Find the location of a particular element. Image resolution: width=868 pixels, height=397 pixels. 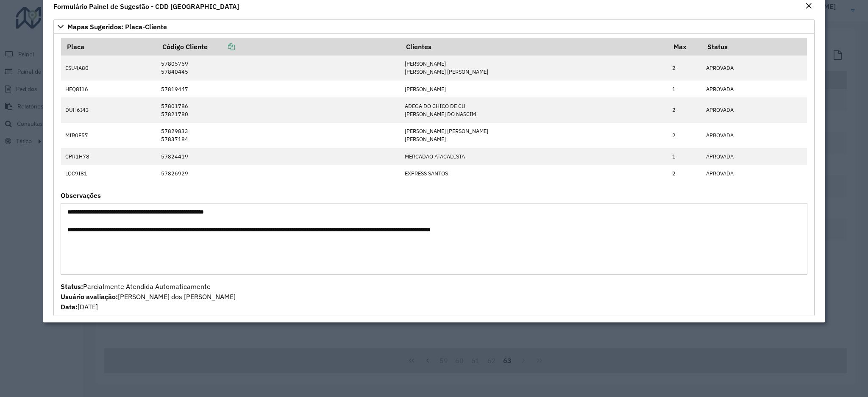

td: 57801786 57821780 is located at coordinates (278, 110).